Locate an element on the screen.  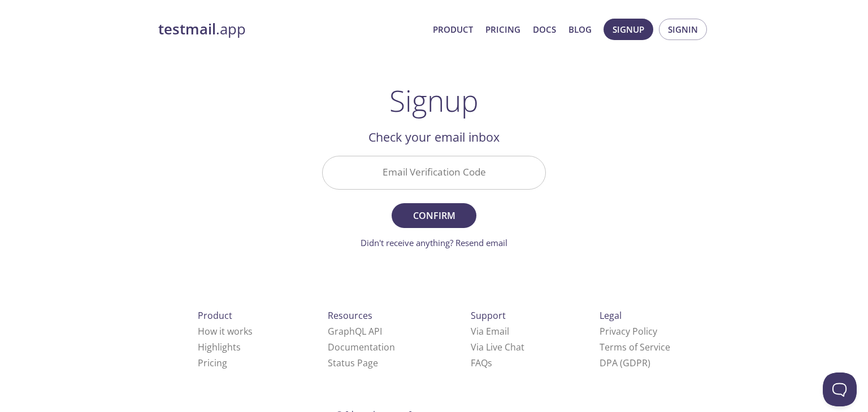
button: Confirm is located at coordinates (434, 216).